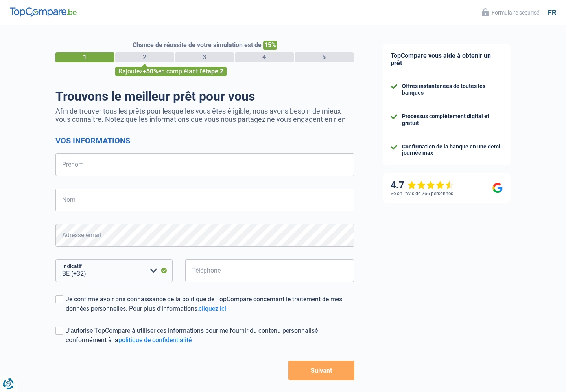 The width and height of the screenshot is (566, 392). What do you see at coordinates (452, 89) in the screenshot?
I see `div: Offres instantanées de toutes les banques` at bounding box center [452, 89].